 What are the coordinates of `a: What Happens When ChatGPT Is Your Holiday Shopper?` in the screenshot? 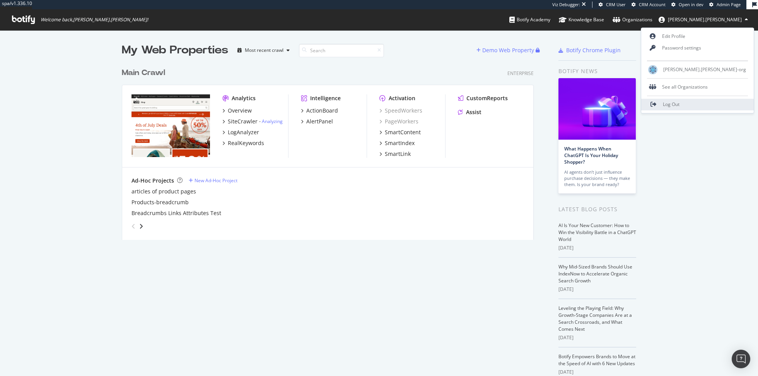 It's located at (591, 155).